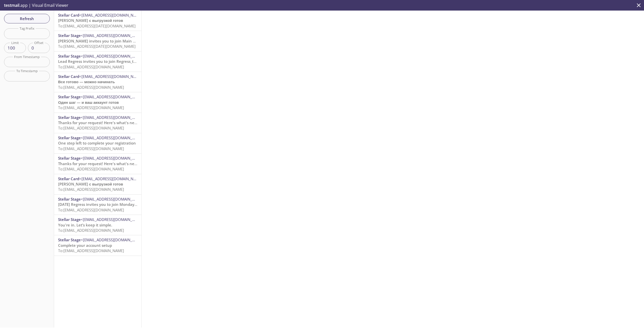 This screenshot has height=328, width=644. Describe the element at coordinates (11, 5) in the screenshot. I see `span: testmail` at that location.